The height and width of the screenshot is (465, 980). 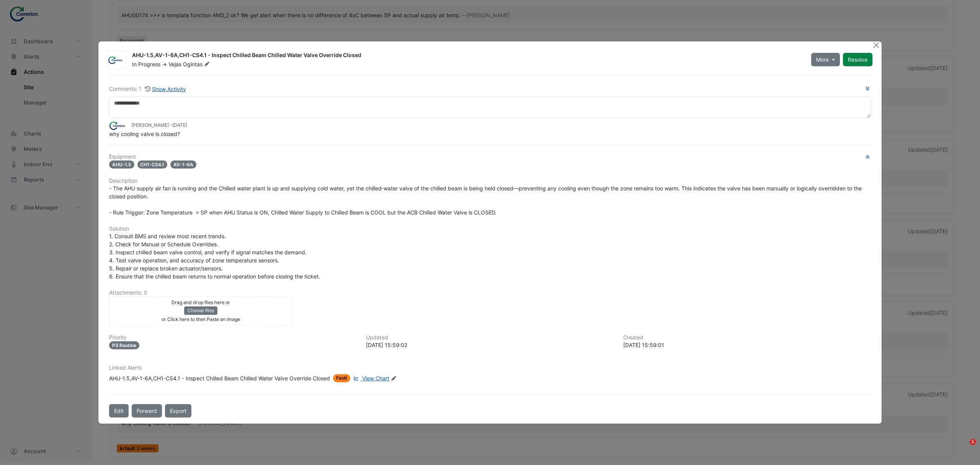 What do you see at coordinates (233, 338) in the screenshot?
I see `h6: Priority` at bounding box center [233, 338].